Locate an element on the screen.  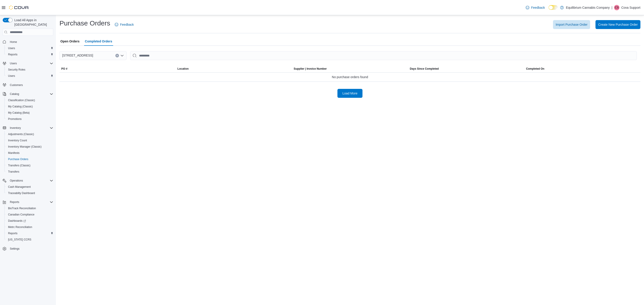
span: Load More is located at coordinates (350, 93).